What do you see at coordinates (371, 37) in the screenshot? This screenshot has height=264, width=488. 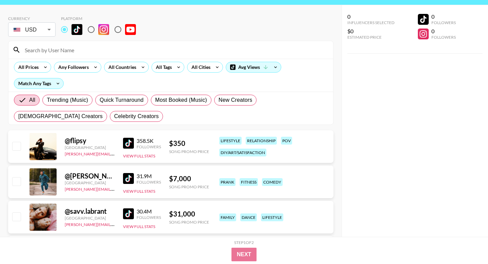 I see `div: Estimated Price` at bounding box center [371, 37].